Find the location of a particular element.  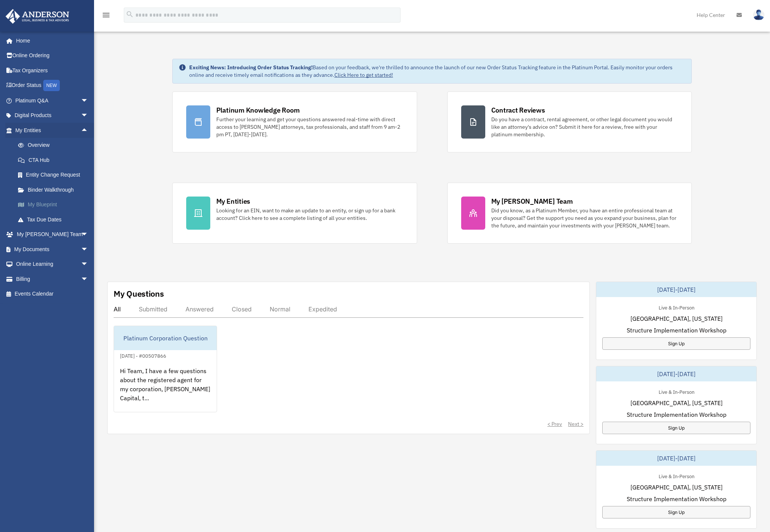

a: Tax Due Dates is located at coordinates (55, 220).